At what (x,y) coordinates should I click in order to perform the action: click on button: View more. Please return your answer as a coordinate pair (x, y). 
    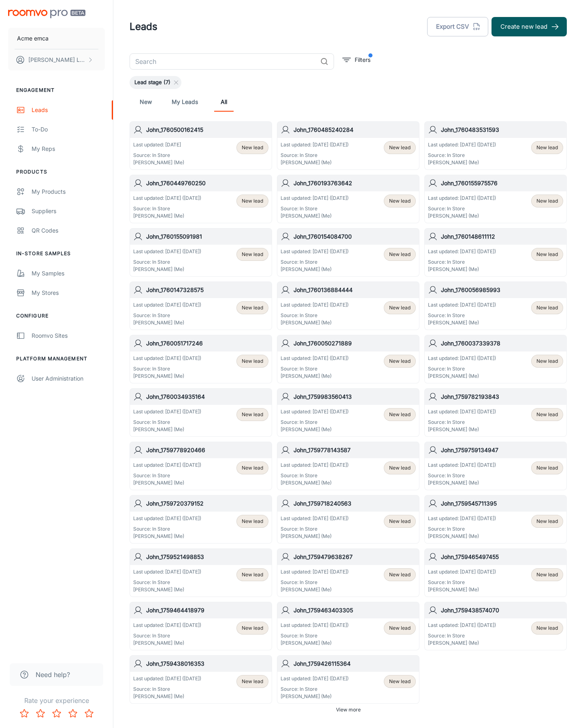
    Looking at the image, I should click on (348, 710).